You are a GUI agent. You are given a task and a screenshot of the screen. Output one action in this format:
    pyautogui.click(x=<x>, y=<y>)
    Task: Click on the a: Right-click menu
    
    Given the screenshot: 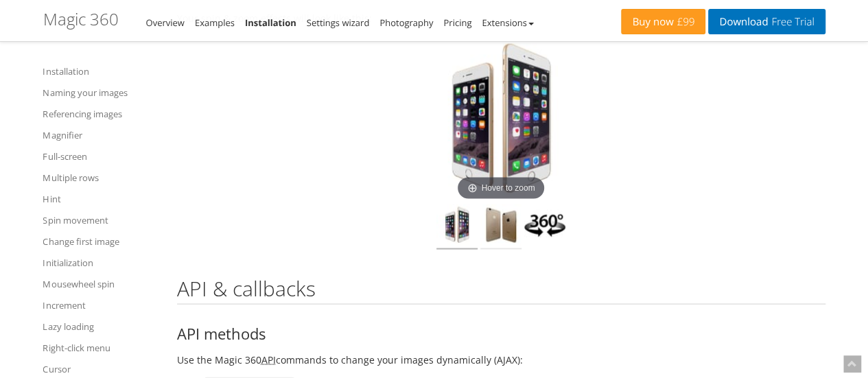 What is the action you would take?
    pyautogui.click(x=101, y=347)
    